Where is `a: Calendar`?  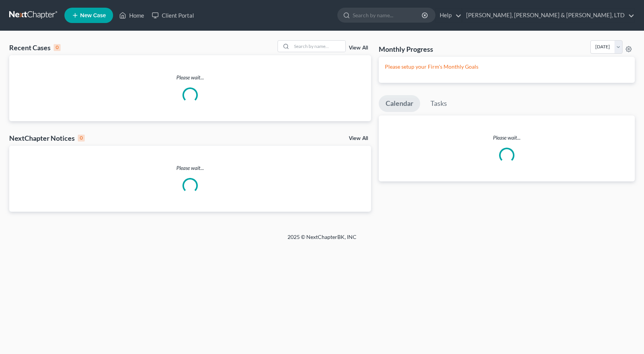 a: Calendar is located at coordinates (399, 104).